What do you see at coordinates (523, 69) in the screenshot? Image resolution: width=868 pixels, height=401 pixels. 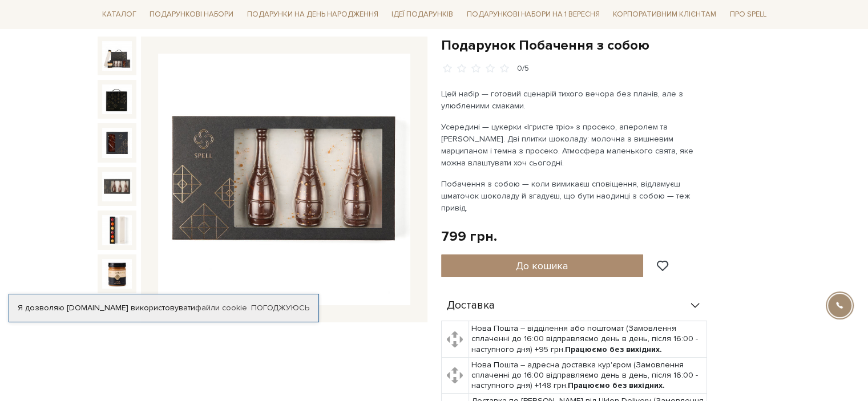 I see `div: 0/5` at bounding box center [523, 69].